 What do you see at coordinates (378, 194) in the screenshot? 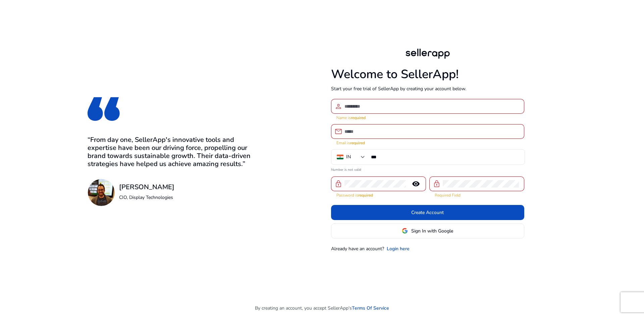
I see `mat-error: Password is` at bounding box center [378, 194].